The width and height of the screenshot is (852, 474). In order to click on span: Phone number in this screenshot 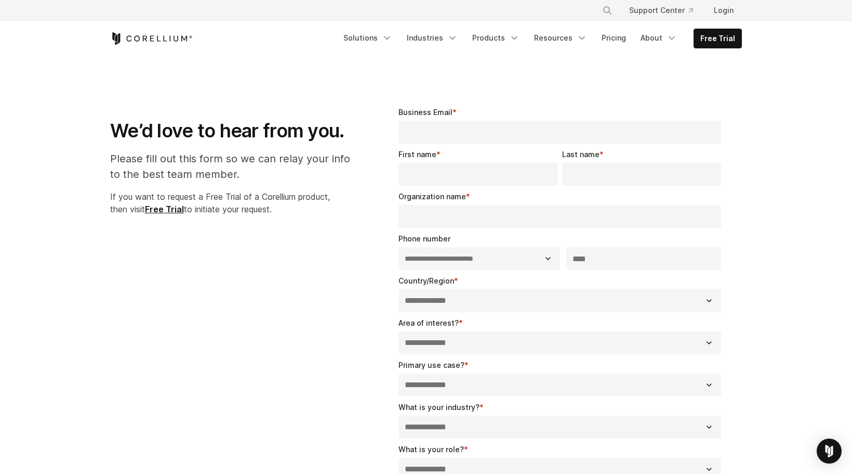, I will do `click(425, 238)`.